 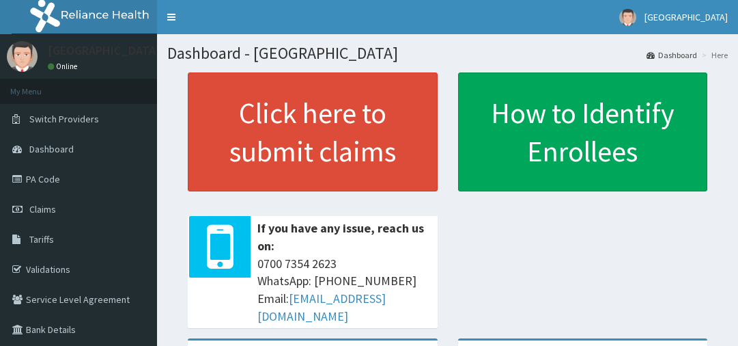 I want to click on li: Here, so click(x=713, y=55).